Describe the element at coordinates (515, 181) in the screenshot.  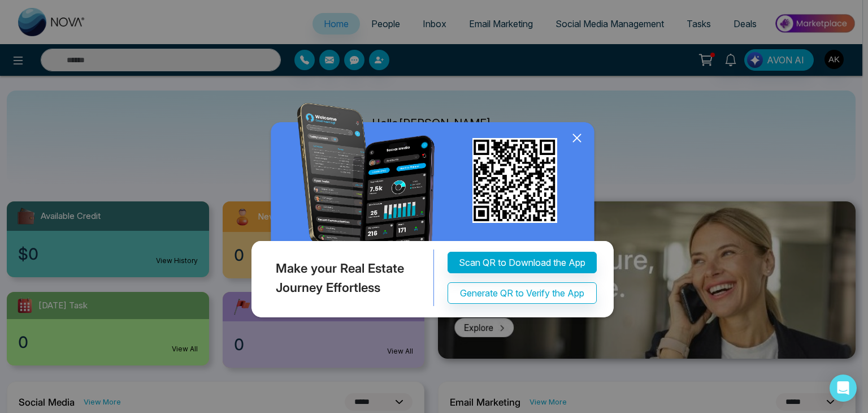
I see `img: qr_for_download_app.png` at that location.